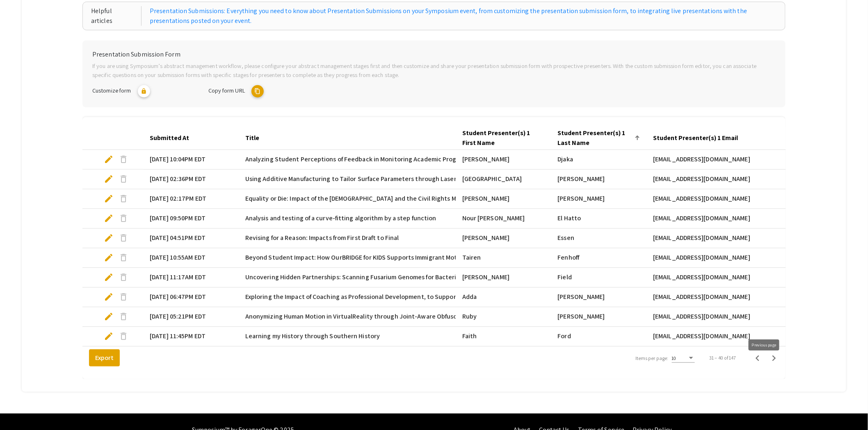  What do you see at coordinates (313, 337) in the screenshot?
I see `span: Learning my History through Southern History` at bounding box center [313, 337].